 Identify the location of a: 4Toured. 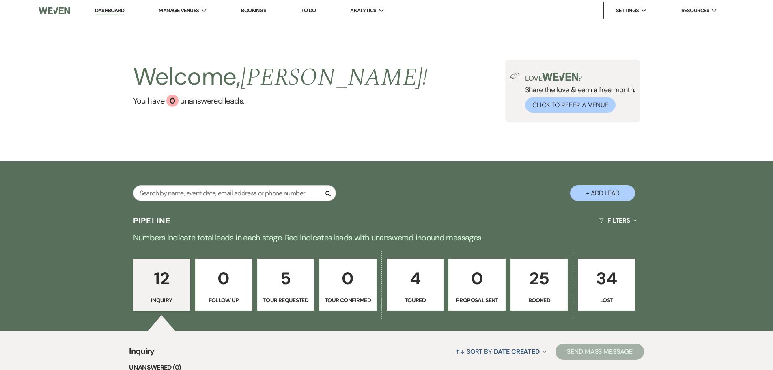
(415, 285).